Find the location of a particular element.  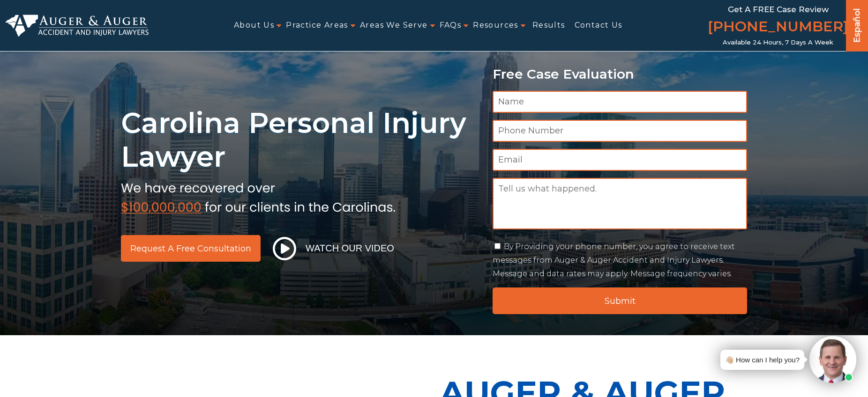

a: Resources is located at coordinates (495, 25).